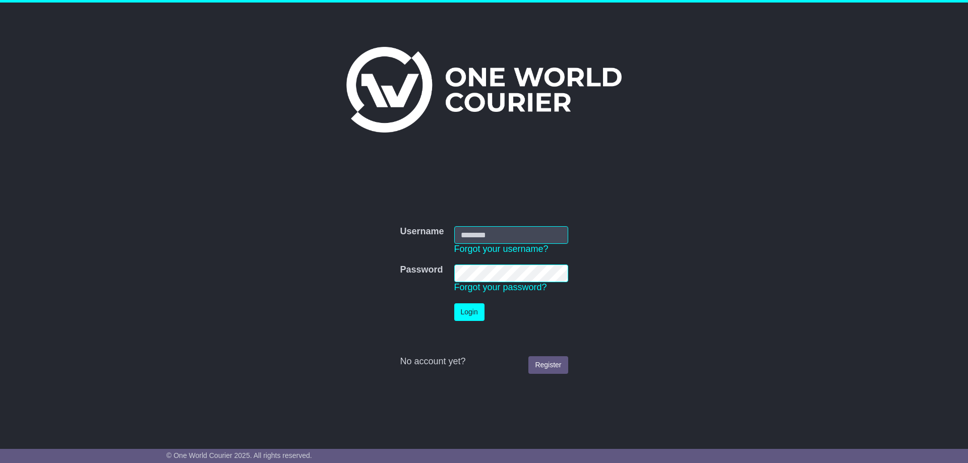 The width and height of the screenshot is (968, 463). What do you see at coordinates (501, 287) in the screenshot?
I see `a: Forgot your password?` at bounding box center [501, 287].